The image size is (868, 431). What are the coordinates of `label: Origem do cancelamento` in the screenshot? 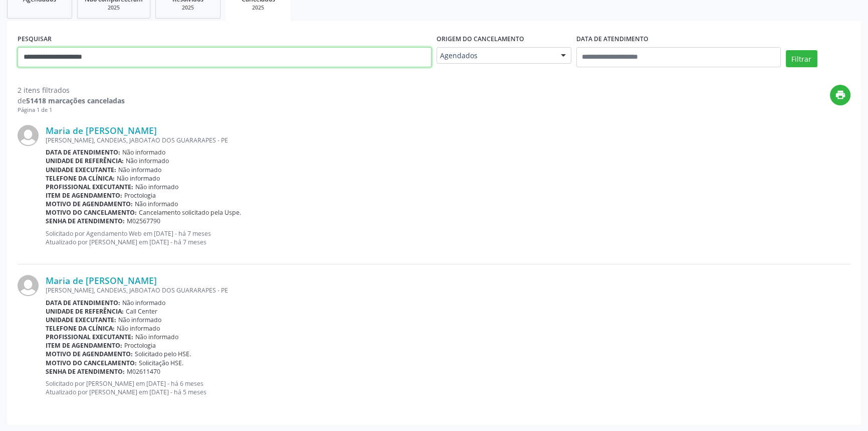 It's located at (480, 39).